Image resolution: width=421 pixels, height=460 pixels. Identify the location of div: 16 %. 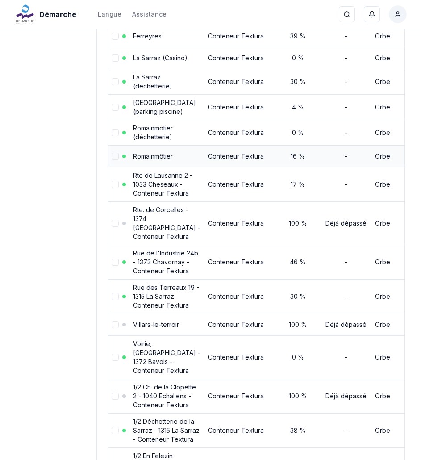
(298, 156).